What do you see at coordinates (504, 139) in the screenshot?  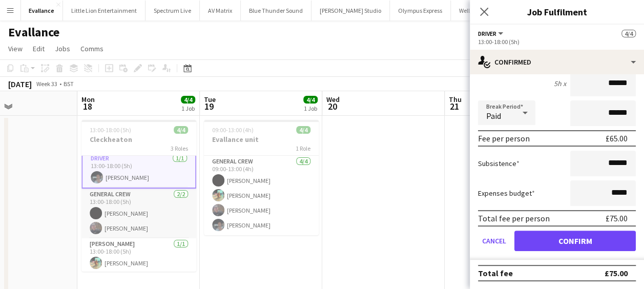 I see `div: Fee per person` at bounding box center [504, 139].